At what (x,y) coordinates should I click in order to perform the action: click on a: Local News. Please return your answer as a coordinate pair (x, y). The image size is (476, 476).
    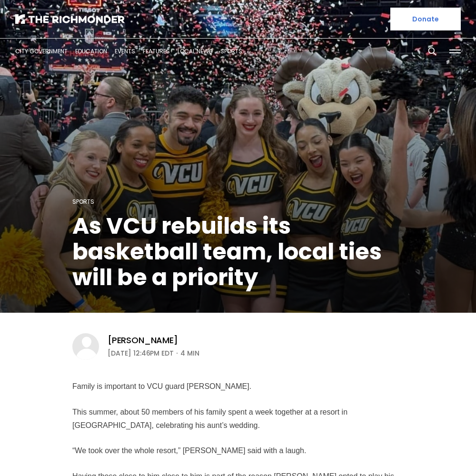
    Looking at the image, I should click on (195, 51).